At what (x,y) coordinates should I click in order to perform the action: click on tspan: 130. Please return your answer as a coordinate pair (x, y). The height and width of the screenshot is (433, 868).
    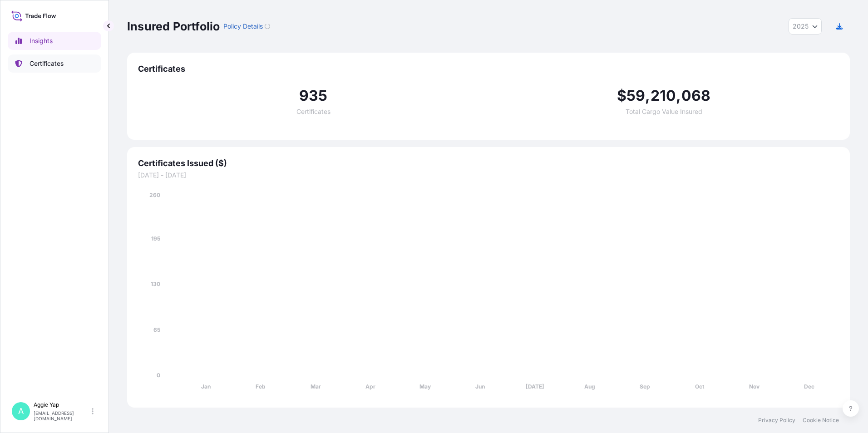
    Looking at the image, I should click on (155, 284).